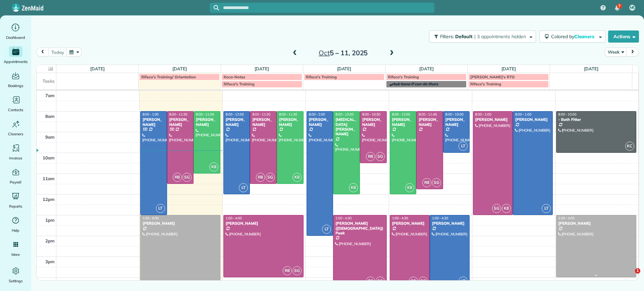 This screenshot has height=291, width=644. I want to click on span: Dashboard, so click(15, 38).